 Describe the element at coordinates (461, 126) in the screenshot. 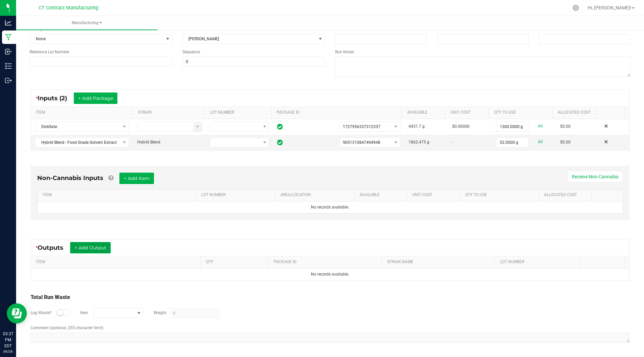

I see `span: $0.00000` at that location.